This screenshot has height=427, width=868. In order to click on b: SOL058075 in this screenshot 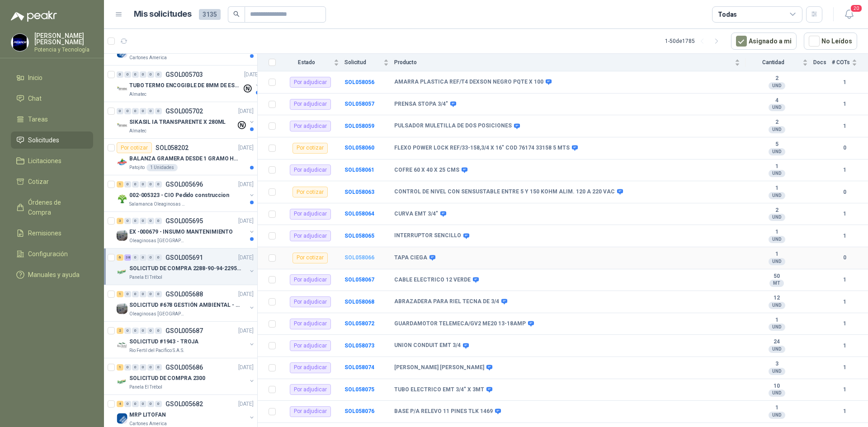, I will do `click(359, 389)`.